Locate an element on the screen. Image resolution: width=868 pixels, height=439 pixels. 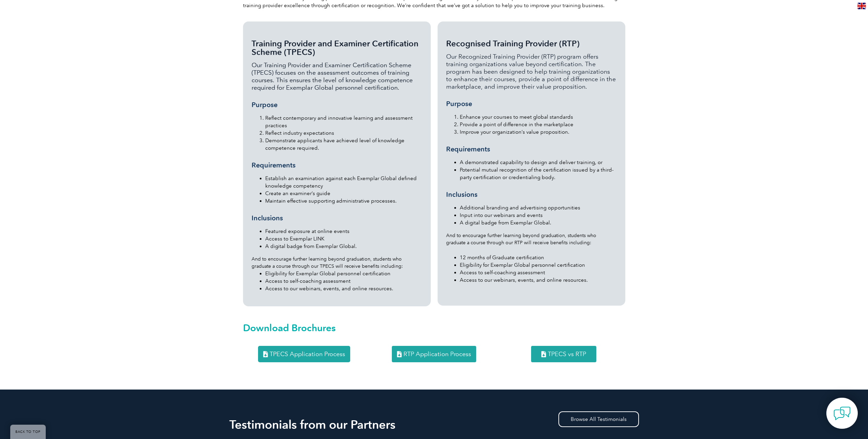
span: TPECS Application Process is located at coordinates (307, 354).